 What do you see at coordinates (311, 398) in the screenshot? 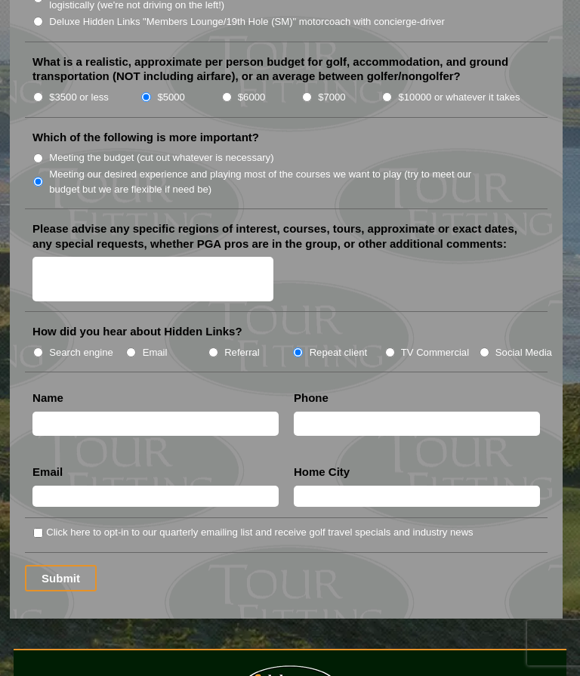
I see `label: Phone` at bounding box center [311, 398].